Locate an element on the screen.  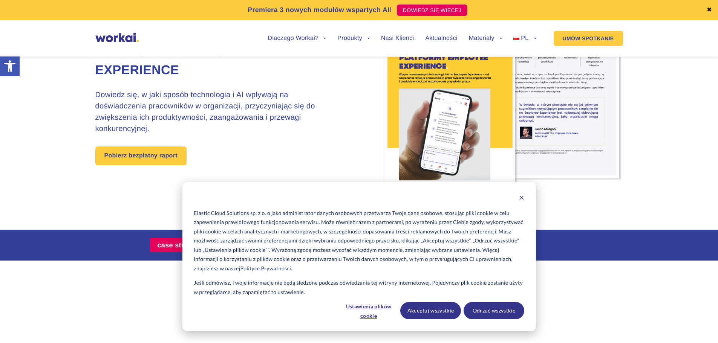
a: Aktualności is located at coordinates (441, 38).